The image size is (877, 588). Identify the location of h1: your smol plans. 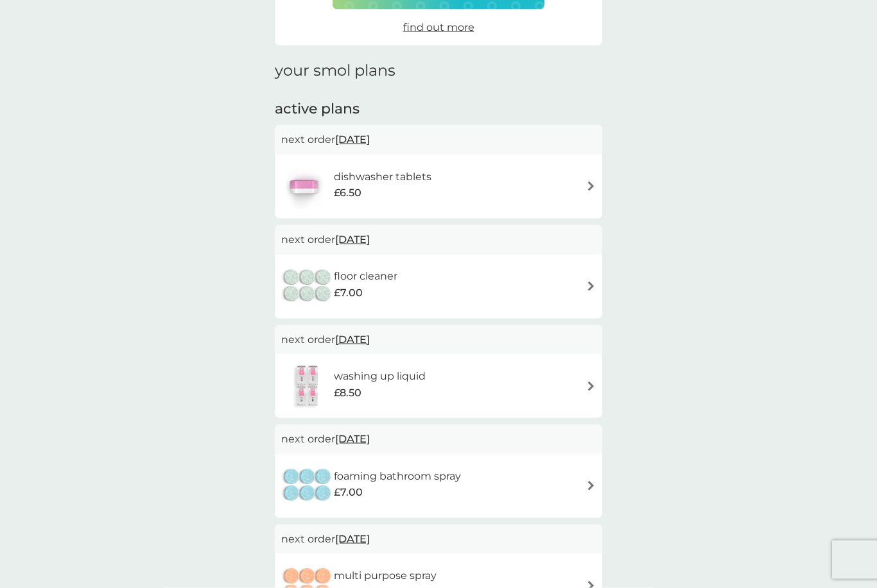
(438, 70).